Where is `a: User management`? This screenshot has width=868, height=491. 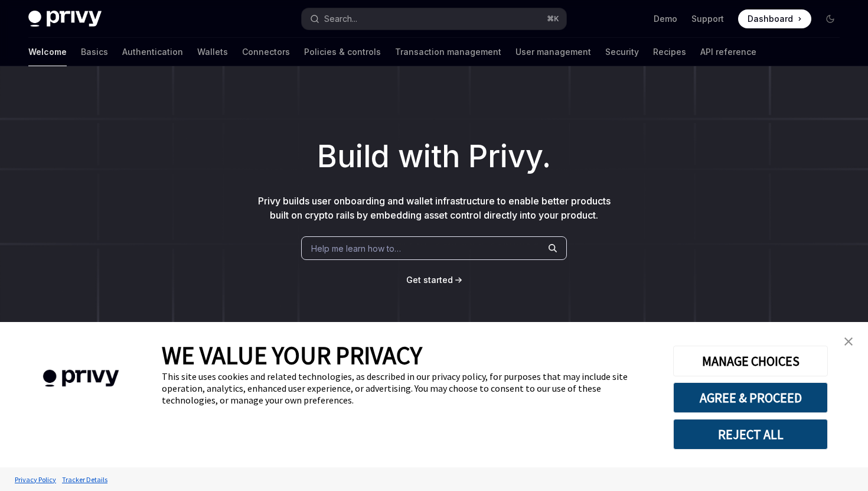
a: User management is located at coordinates (554, 52).